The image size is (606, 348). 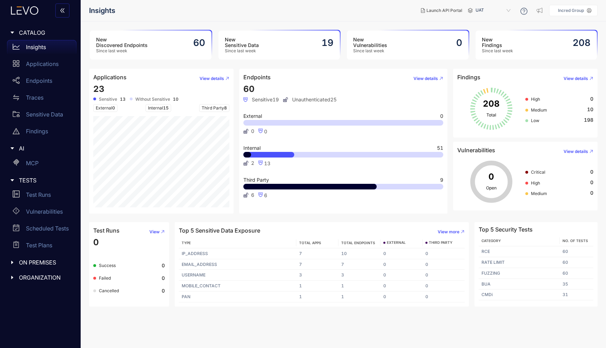 What do you see at coordinates (16, 97) in the screenshot?
I see `span: swap` at bounding box center [16, 97].